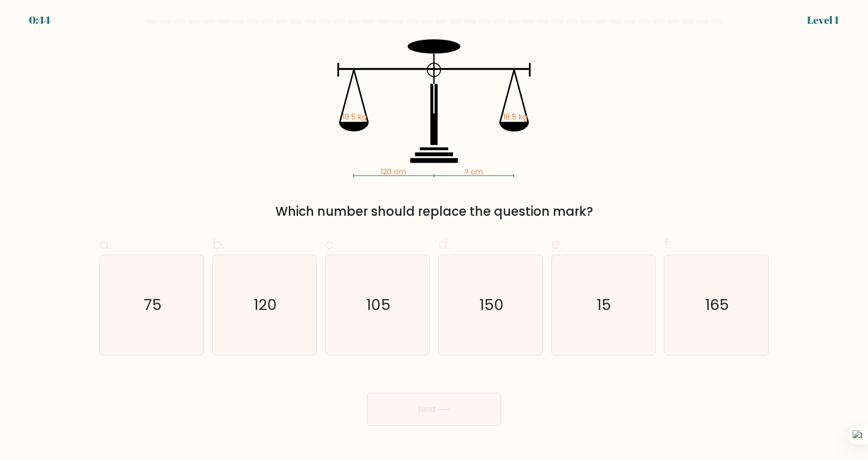 The image size is (868, 460). I want to click on div: Which number should replace the question mark?, so click(434, 212).